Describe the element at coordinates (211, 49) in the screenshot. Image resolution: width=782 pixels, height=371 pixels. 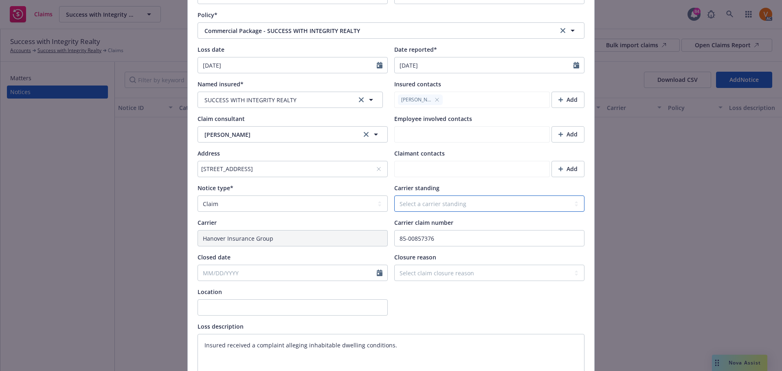
I see `span: Loss date` at that location.